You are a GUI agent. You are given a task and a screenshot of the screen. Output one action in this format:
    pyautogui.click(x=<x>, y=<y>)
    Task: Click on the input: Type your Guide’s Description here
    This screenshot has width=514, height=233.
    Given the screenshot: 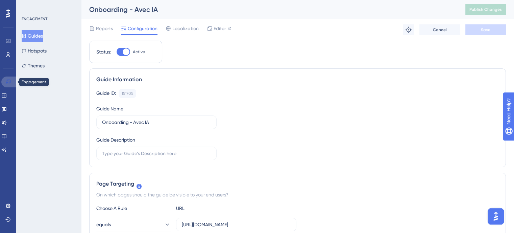 What is the action you would take?
    pyautogui.click(x=157, y=153)
    